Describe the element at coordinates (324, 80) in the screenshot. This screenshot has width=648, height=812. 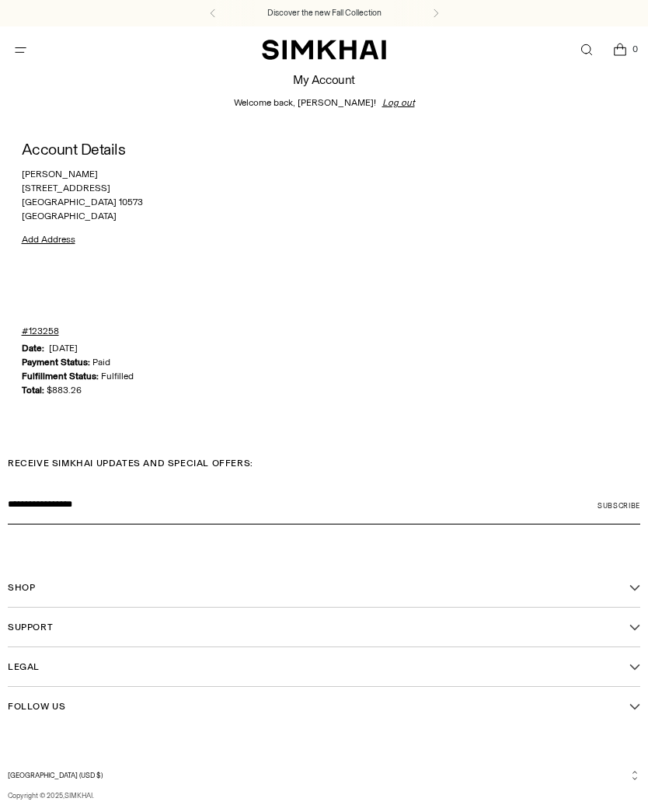
I see `h1: My Account` at that location.